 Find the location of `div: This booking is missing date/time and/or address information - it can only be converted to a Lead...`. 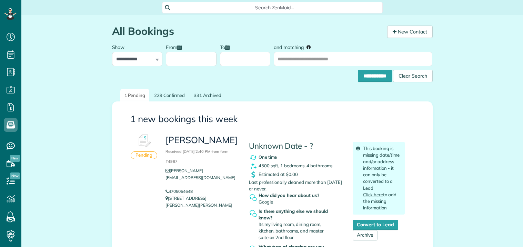

div: This booking is missing date/time and/or address information - it can only be converted to a Lead... is located at coordinates (378, 178).